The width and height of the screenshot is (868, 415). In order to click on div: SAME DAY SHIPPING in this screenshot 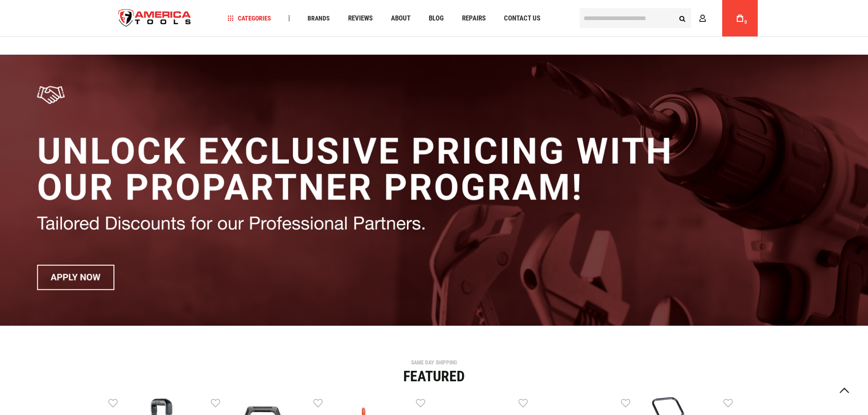, I will do `click(434, 363)`.